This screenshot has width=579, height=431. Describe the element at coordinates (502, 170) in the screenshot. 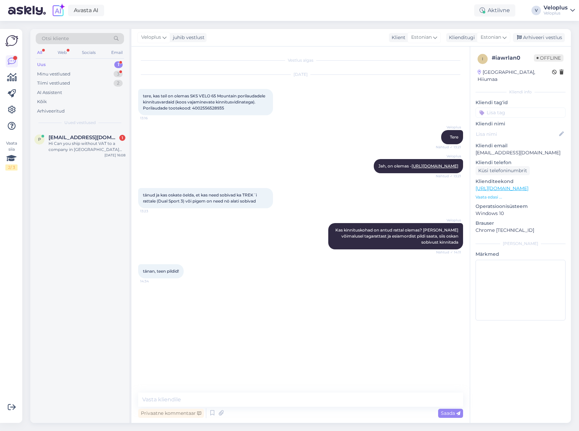

I see `div: Küsi telefoninumbrit` at that location.